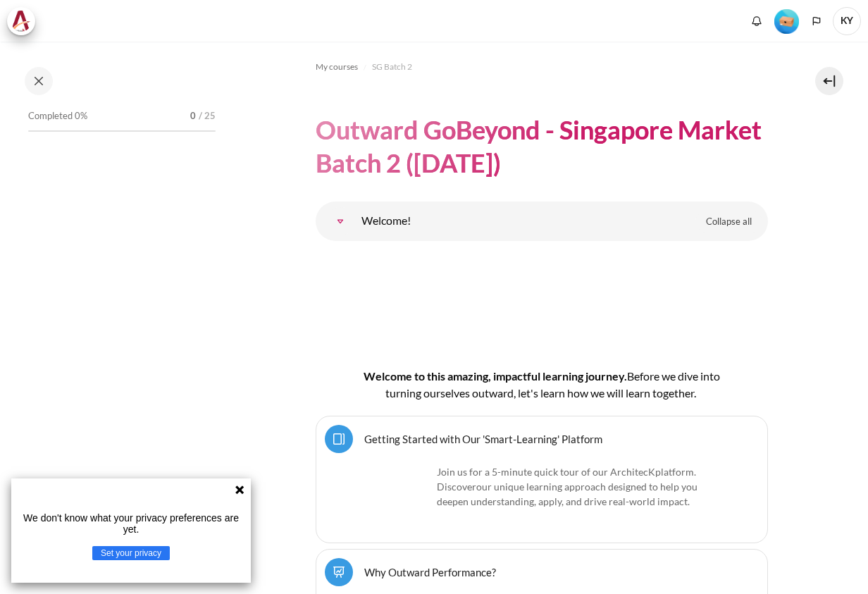 The width and height of the screenshot is (868, 594). What do you see at coordinates (396, 499) in the screenshot?
I see `img: platform logo` at bounding box center [396, 499].